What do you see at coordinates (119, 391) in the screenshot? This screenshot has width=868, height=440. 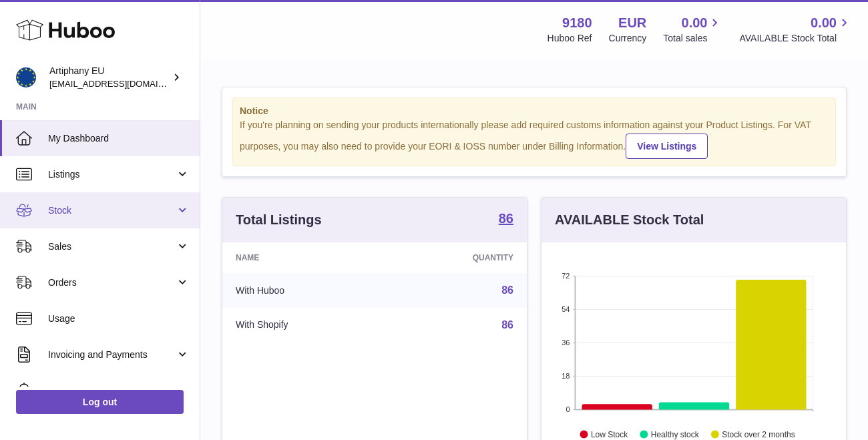 I see `span: Cases` at bounding box center [119, 391].